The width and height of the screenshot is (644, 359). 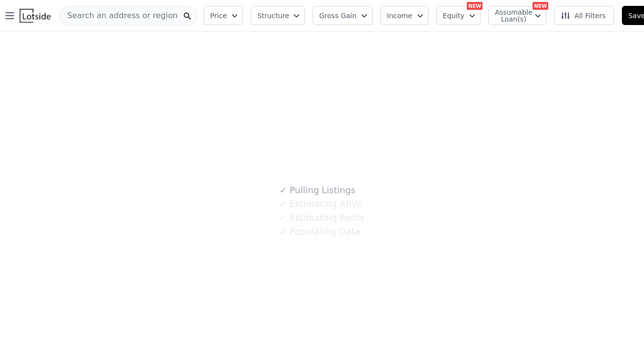 I want to click on span: All Filters, so click(x=582, y=16).